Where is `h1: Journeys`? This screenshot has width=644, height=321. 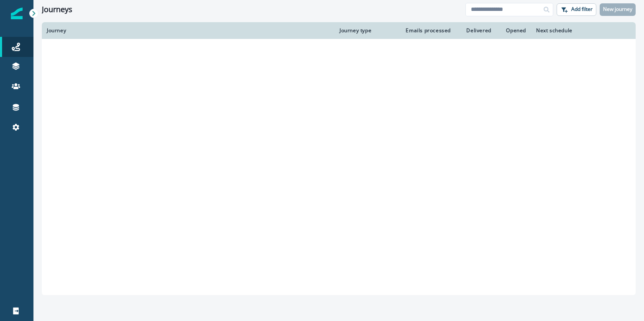
h1: Journeys is located at coordinates (57, 10).